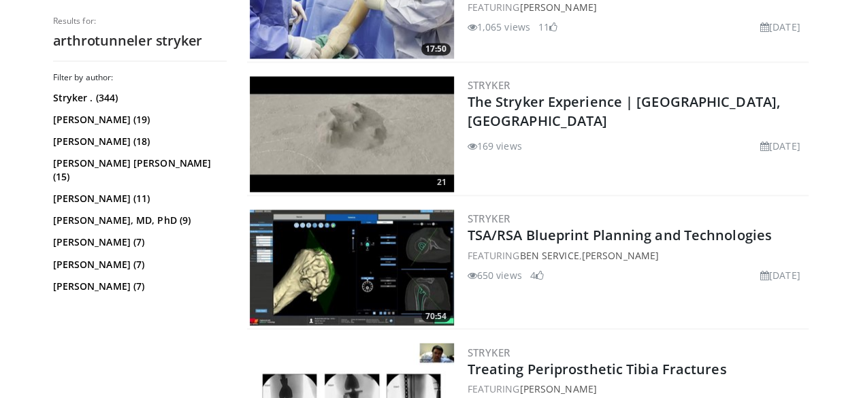 The width and height of the screenshot is (861, 398). What do you see at coordinates (597, 368) in the screenshot?
I see `a: Treating Periprosthetic Tibia Fractures` at bounding box center [597, 368].